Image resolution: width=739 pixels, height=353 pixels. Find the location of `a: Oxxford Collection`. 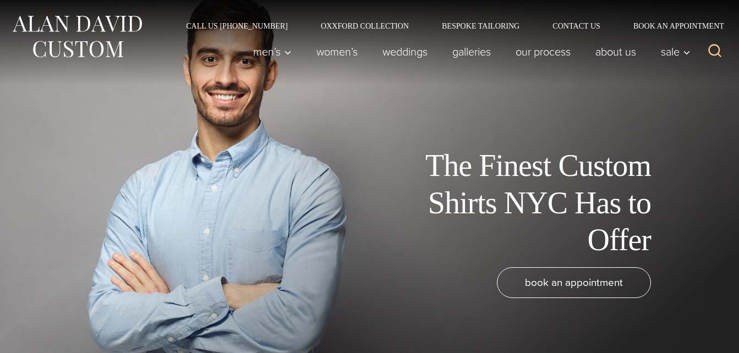

a: Oxxford Collection is located at coordinates (365, 26).